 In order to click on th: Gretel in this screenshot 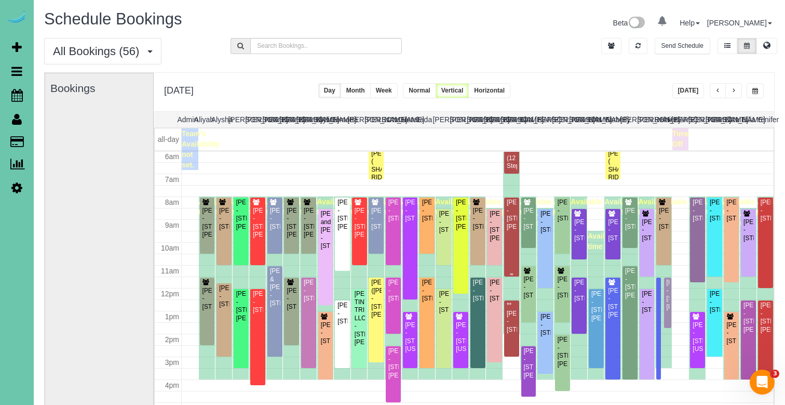, I will do `click(407, 119)`.